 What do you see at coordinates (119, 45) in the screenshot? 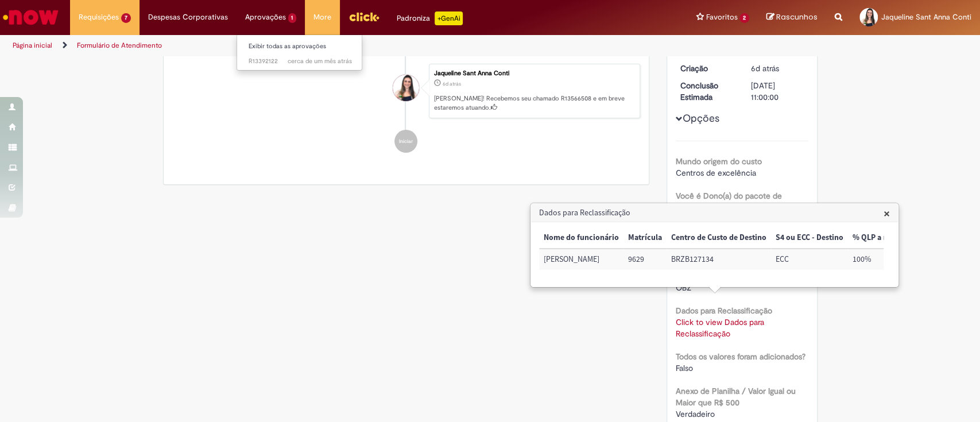
I see `a: Formulário de Atendimento` at bounding box center [119, 45].